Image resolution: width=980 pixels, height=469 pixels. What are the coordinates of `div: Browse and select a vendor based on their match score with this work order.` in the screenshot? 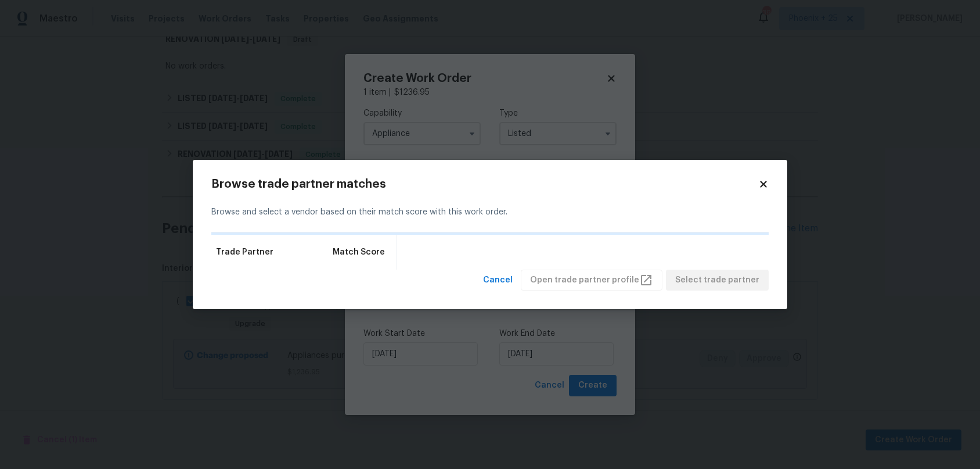 It's located at (490, 212).